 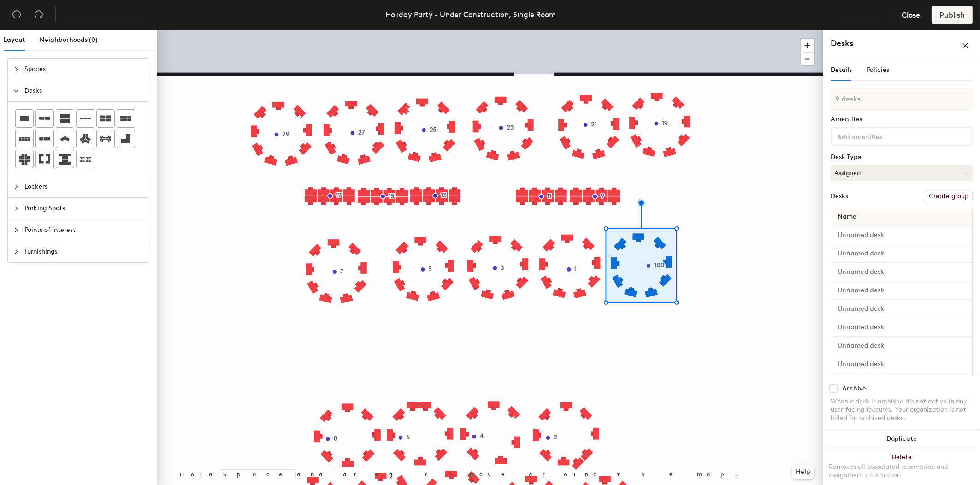 What do you see at coordinates (84, 209) in the screenshot?
I see `span: Parking Spots` at bounding box center [84, 209].